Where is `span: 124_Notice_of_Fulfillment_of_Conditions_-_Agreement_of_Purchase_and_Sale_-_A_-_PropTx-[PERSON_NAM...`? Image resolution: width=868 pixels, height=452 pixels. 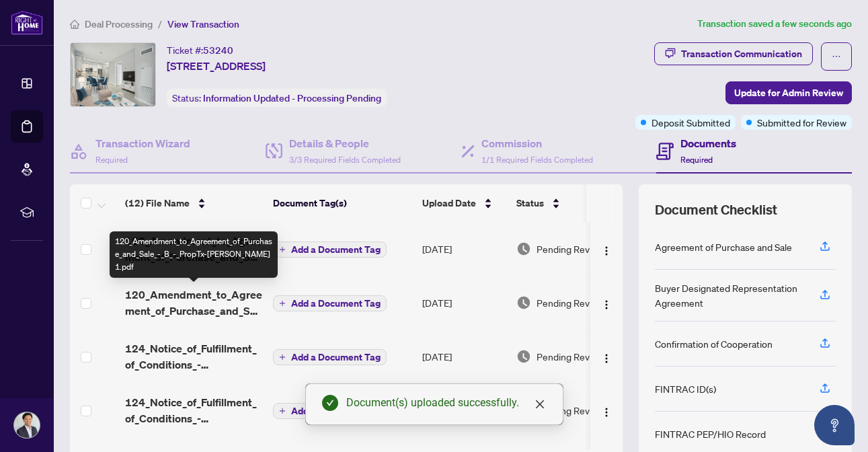 span: 124_Notice_of_Fulfillment_of_Conditions_-_Agreement_of_Purchase_and_Sale_-_A_-_PropTx-[PERSON_NAM... is located at coordinates (194, 410).